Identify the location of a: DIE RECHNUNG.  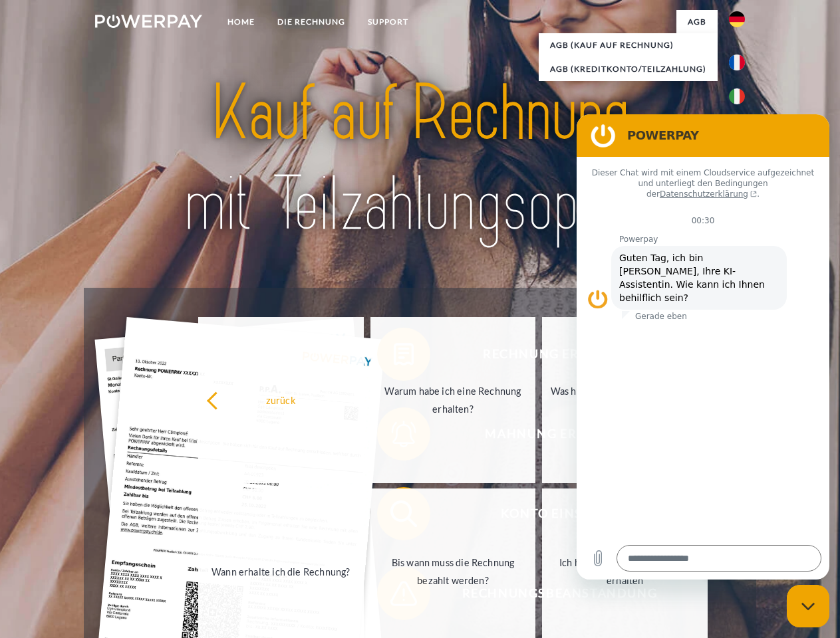
(311, 22).